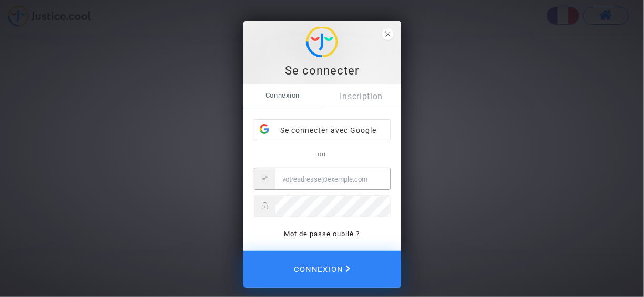  What do you see at coordinates (333, 179) in the screenshot?
I see `input: Email` at bounding box center [333, 179].